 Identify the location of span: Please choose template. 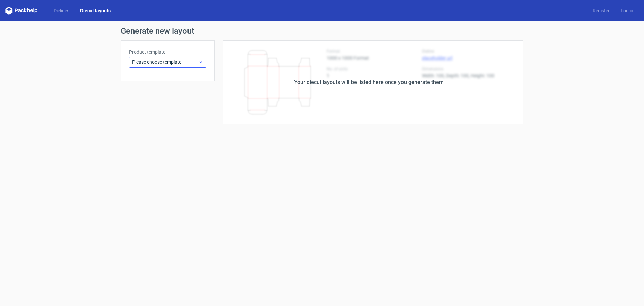
(165, 62).